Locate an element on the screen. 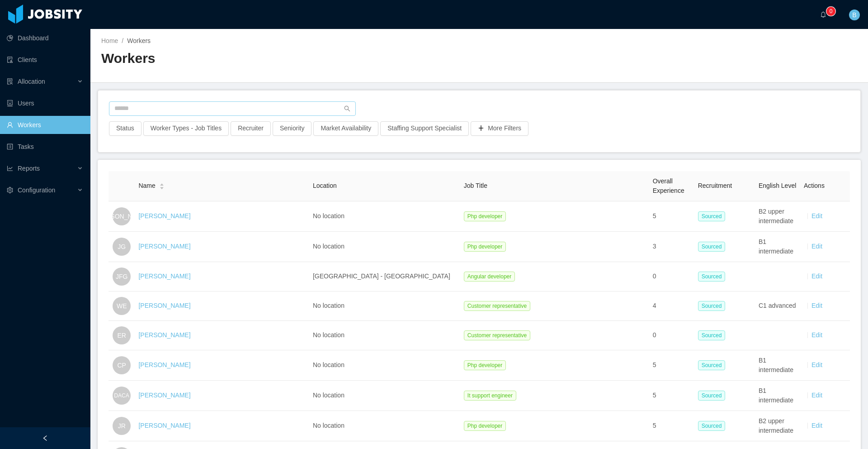 The width and height of the screenshot is (868, 449). div: Sort is located at coordinates (162, 185).